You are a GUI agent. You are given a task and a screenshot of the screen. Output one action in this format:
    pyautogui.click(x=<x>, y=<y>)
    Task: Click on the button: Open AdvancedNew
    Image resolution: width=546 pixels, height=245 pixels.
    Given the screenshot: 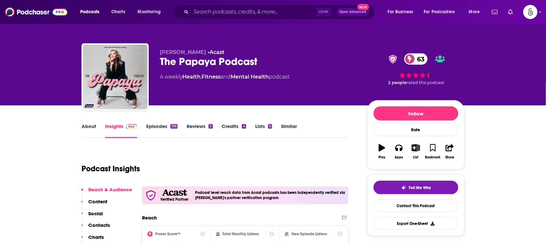 What is the action you would take?
    pyautogui.click(x=353, y=12)
    